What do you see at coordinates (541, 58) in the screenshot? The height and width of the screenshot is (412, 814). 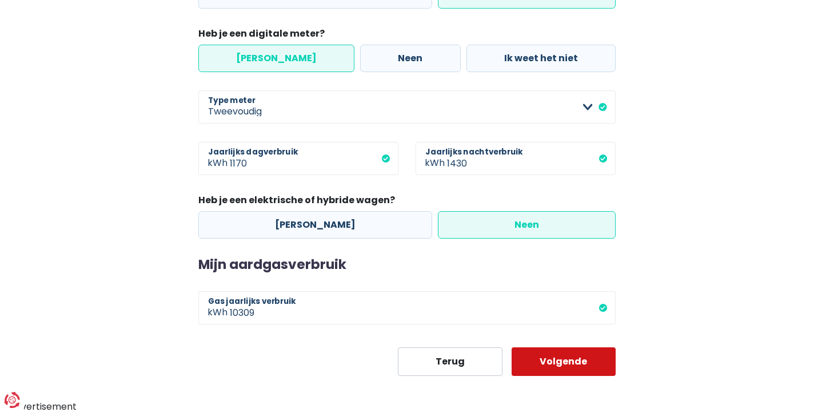 I see `label: Ik weet het niet` at bounding box center [541, 58].